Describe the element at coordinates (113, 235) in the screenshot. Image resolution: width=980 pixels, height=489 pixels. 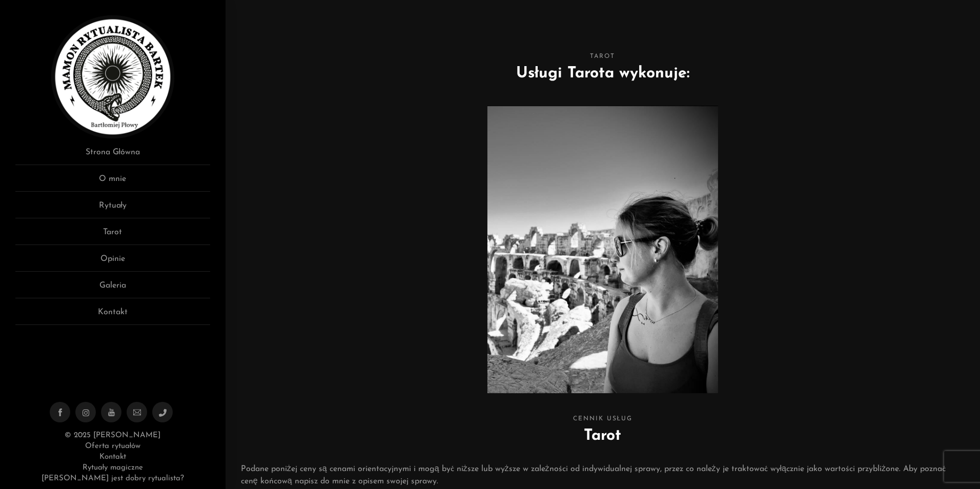
I see `a: Tarot` at that location.